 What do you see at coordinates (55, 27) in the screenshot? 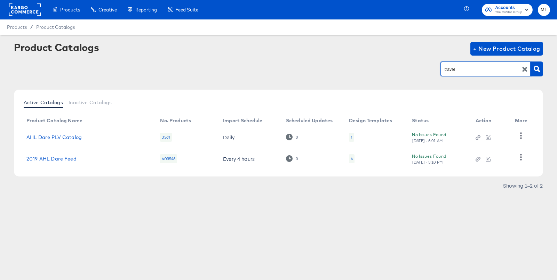
I see `span: Product Catalogs` at bounding box center [55, 27].